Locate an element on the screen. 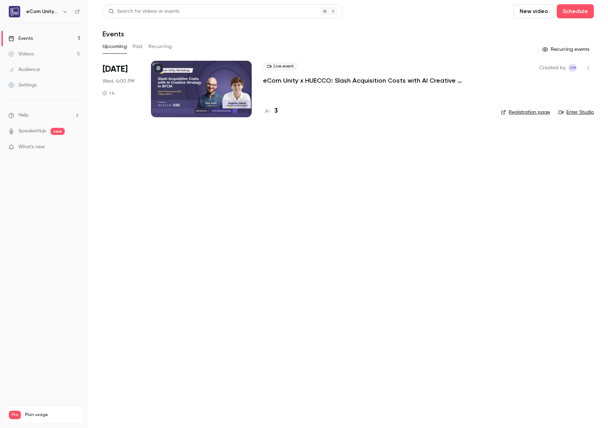  img: eCom Unity Workshops is located at coordinates (14, 12).